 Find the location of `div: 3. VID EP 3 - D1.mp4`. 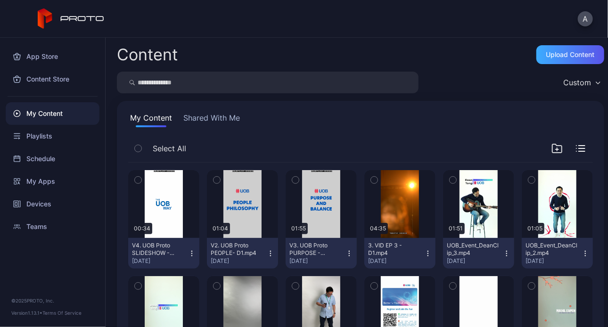

div: 3. VID EP 3 - D1.mp4 is located at coordinates (394, 249).